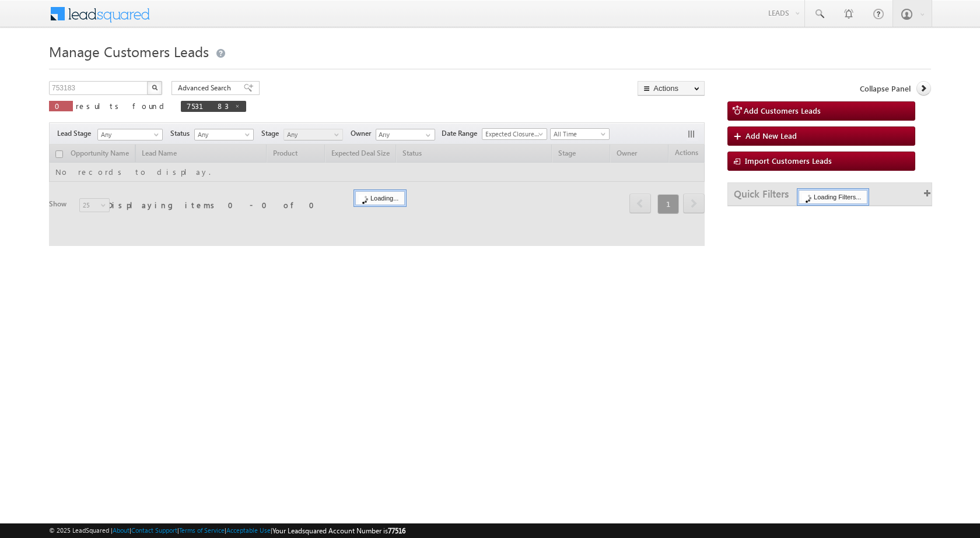  What do you see at coordinates (427, 135) in the screenshot?
I see `a: Show All Items` at bounding box center [427, 135].